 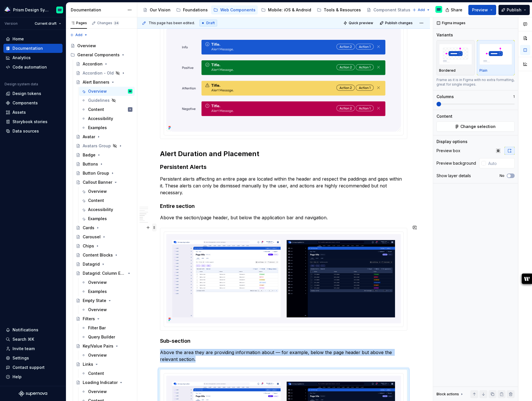 I want to click on div: Settings, so click(x=21, y=358).